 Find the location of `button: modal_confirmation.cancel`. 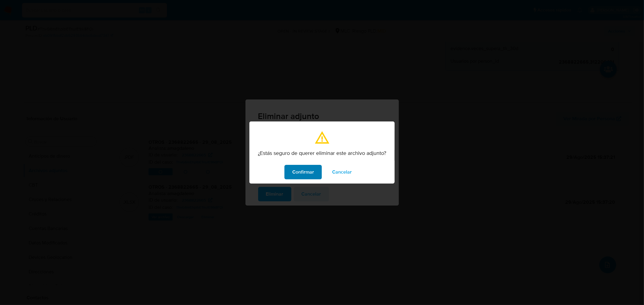

button: modal_confirmation.cancel is located at coordinates (342, 172).